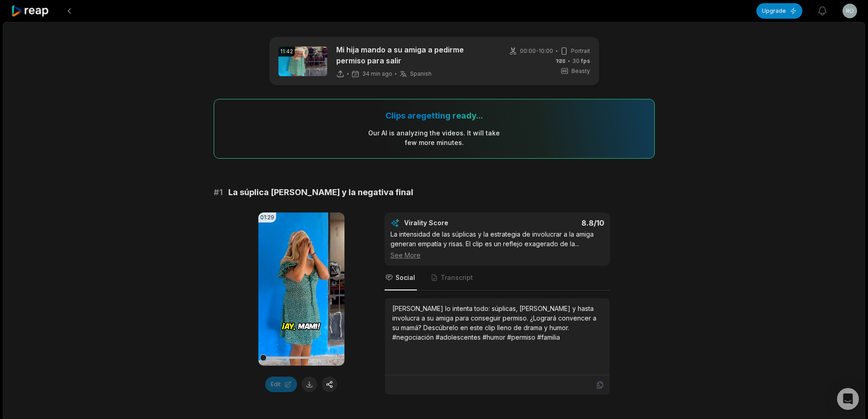 The width and height of the screenshot is (868, 419). I want to click on p: Mi hija mando a su amiga a pedirme permiso para salir, so click(415, 55).